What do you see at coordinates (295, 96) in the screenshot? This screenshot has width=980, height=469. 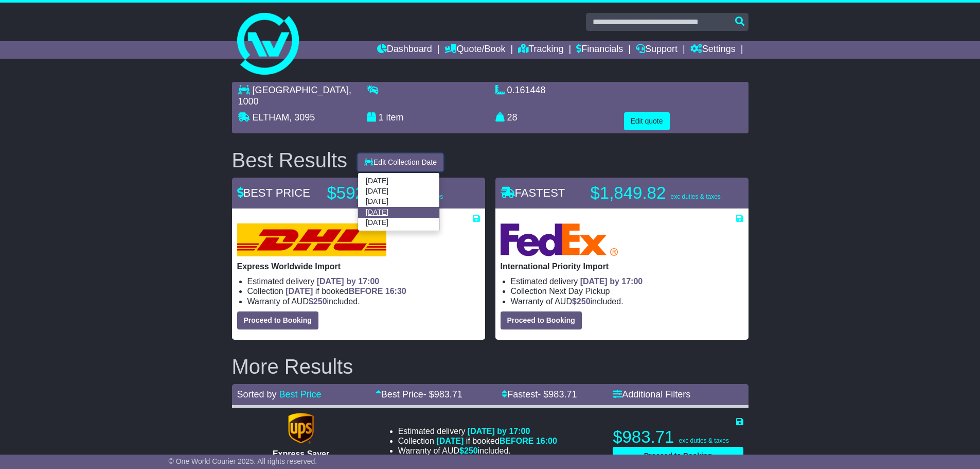 I see `span: , 1000` at bounding box center [295, 96].